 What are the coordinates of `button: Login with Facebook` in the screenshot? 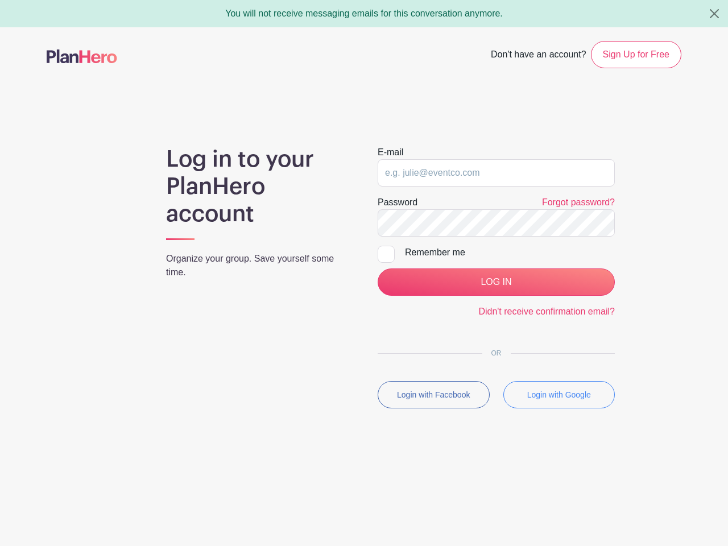 It's located at (433, 395).